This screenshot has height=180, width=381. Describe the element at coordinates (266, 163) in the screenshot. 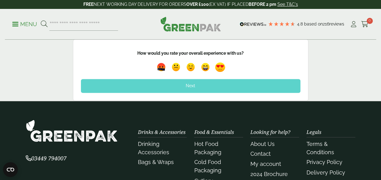

I see `a: My account` at that location.